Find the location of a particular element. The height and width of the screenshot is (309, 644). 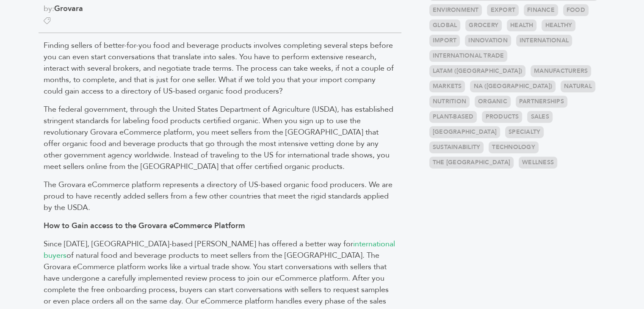

a: international buyers is located at coordinates (219, 249).